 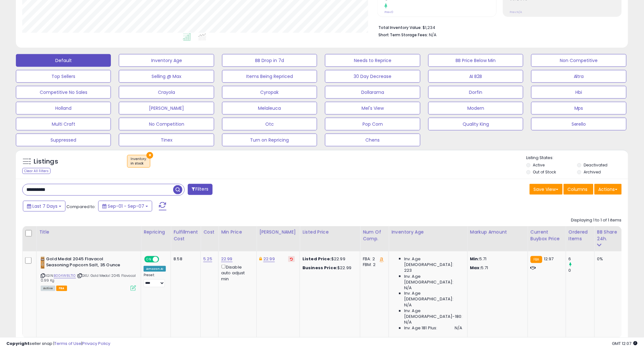 What do you see at coordinates (63, 108) in the screenshot?
I see `button: Holland` at bounding box center [63, 108].